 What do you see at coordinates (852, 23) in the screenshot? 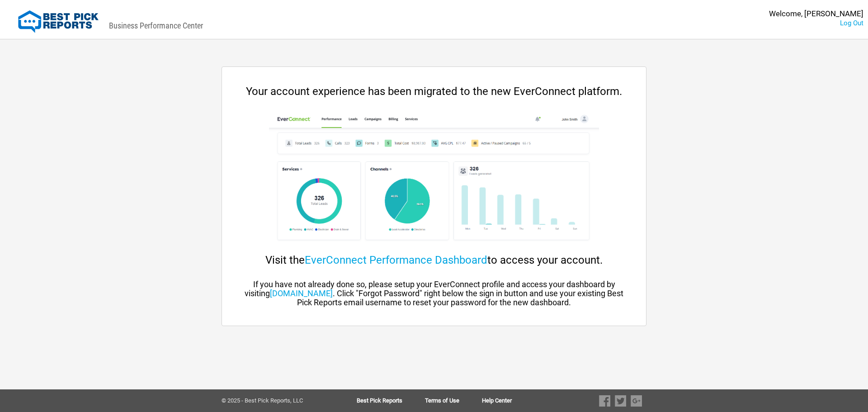
I see `a: Log Out` at bounding box center [852, 23].